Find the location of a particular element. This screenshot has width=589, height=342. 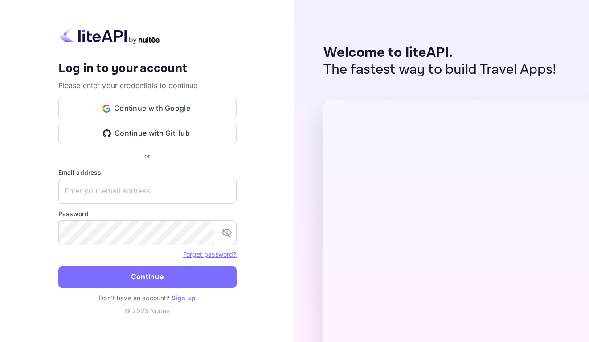

input: Enter your email address is located at coordinates (147, 191).